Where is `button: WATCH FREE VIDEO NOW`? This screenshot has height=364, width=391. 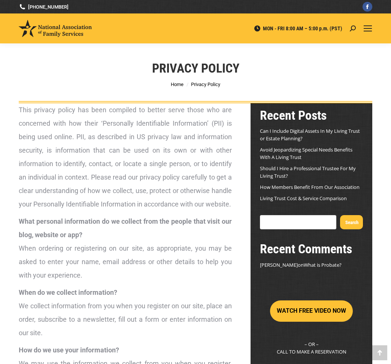
button: WATCH FREE VIDEO NOW is located at coordinates (311, 311).